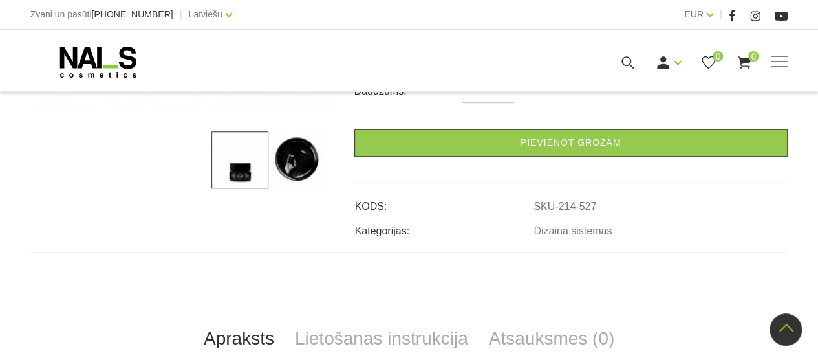  What do you see at coordinates (239, 338) in the screenshot?
I see `a: Apraksts` at bounding box center [239, 338].